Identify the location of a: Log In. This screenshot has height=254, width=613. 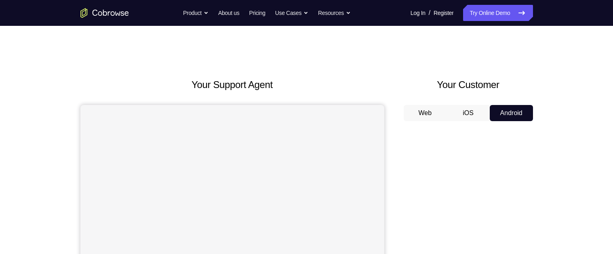
(418, 13).